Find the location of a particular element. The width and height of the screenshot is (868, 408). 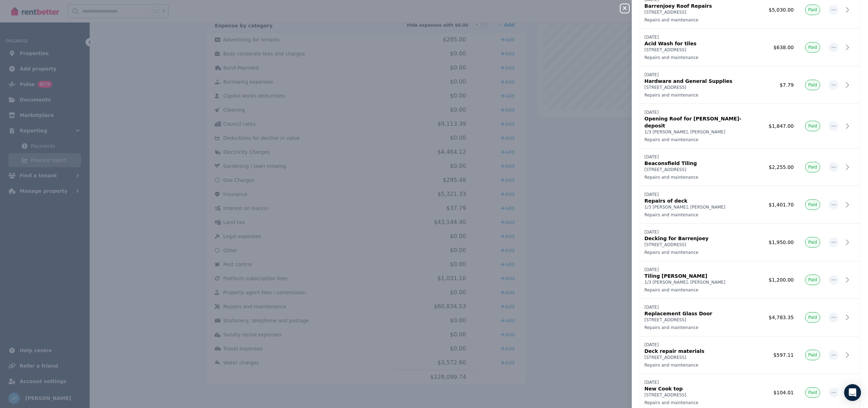

td: $2,255.00 is located at coordinates (781, 167).